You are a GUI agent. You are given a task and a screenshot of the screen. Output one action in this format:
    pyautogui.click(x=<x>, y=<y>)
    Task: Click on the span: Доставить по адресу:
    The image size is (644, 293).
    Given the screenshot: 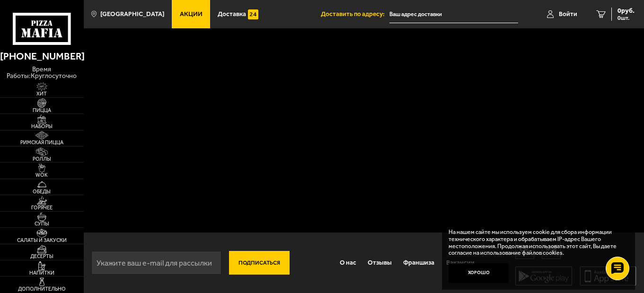 What is the action you would take?
    pyautogui.click(x=355, y=14)
    